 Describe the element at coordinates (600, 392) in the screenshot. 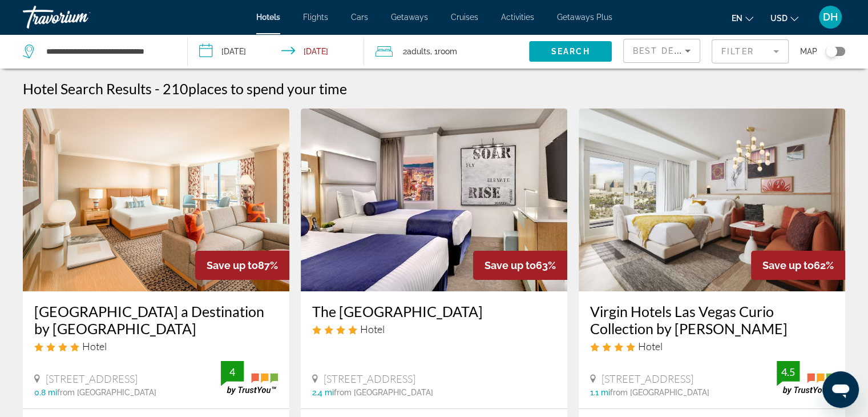

I see `span: 1.1 mi` at that location.